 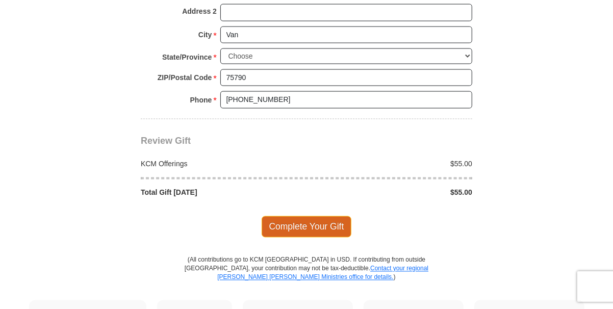 What do you see at coordinates (166, 141) in the screenshot?
I see `span: Review Gift` at bounding box center [166, 141].